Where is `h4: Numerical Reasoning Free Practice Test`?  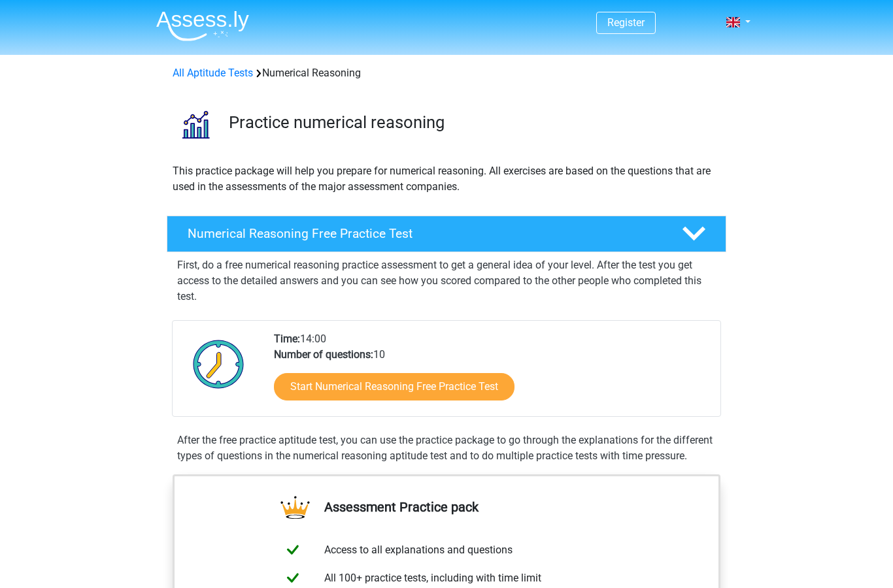
h4: Numerical Reasoning Free Practice Test is located at coordinates (424, 234).